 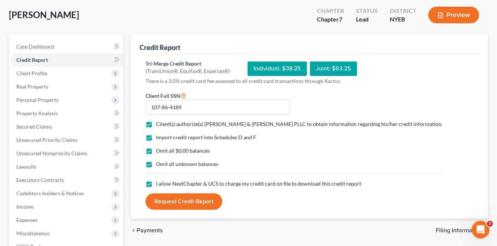 What do you see at coordinates (67, 154) in the screenshot?
I see `a: Unsecured Nonpriority Claims` at bounding box center [67, 154].